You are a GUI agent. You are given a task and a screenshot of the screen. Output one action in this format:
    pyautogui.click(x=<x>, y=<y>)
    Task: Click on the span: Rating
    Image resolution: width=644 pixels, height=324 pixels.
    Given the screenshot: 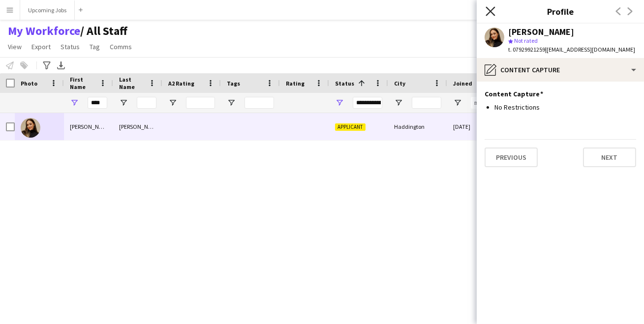 What is the action you would take?
    pyautogui.click(x=295, y=83)
    